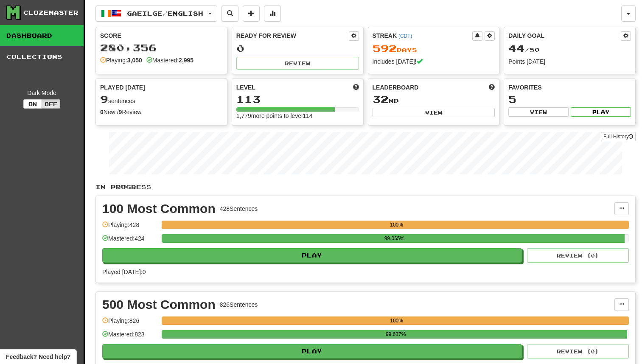  Describe the element at coordinates (565, 36) in the screenshot. I see `div: Daily Goal` at that location.